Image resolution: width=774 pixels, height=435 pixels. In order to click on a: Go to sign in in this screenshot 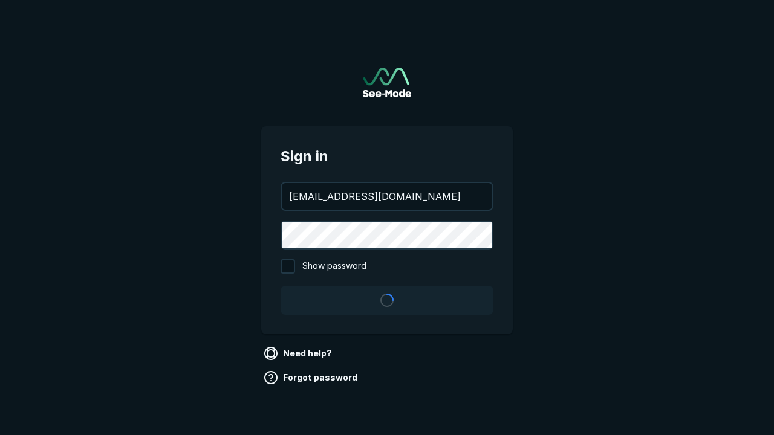, I will do `click(387, 82)`.